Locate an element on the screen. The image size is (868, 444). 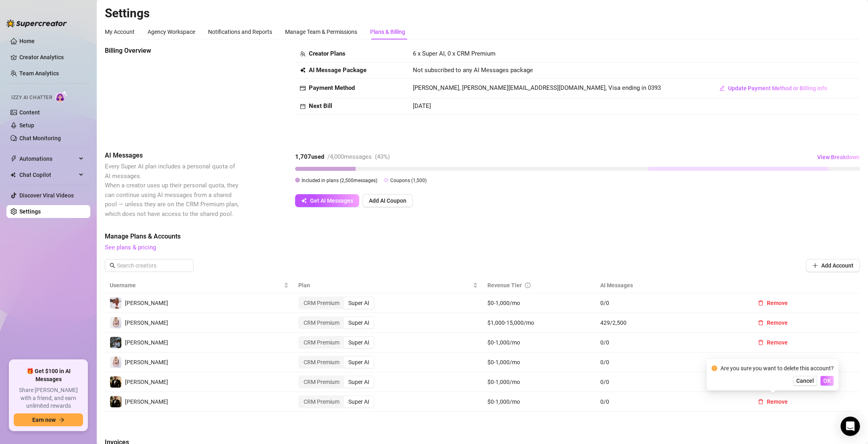
span: Add Account is located at coordinates (837, 265).